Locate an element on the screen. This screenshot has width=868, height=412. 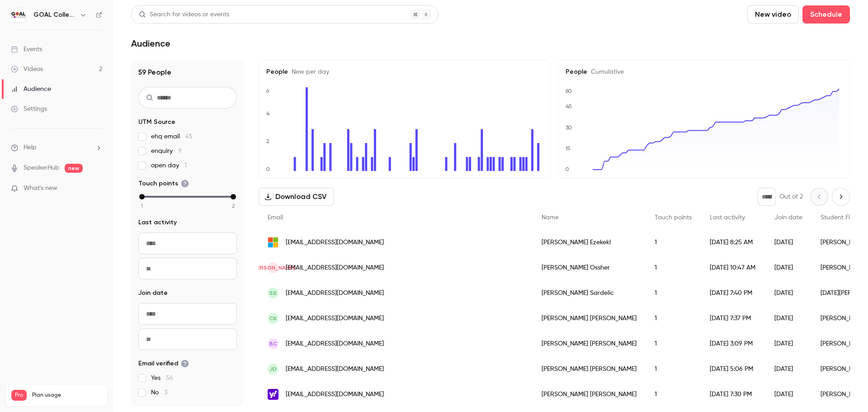
span: 56 is located at coordinates (170, 378).